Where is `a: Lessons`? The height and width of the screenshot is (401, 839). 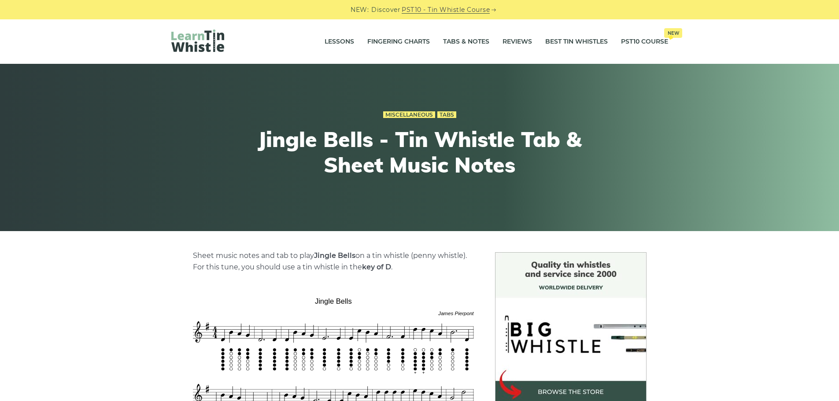
a: Lessons is located at coordinates (339, 42).